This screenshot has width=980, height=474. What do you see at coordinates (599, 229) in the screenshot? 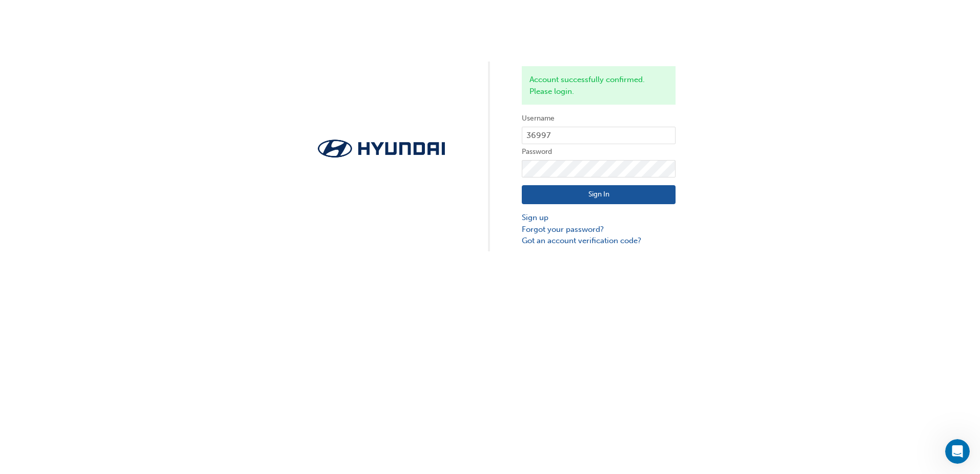
I see `a: Forgot your password?` at bounding box center [599, 229].